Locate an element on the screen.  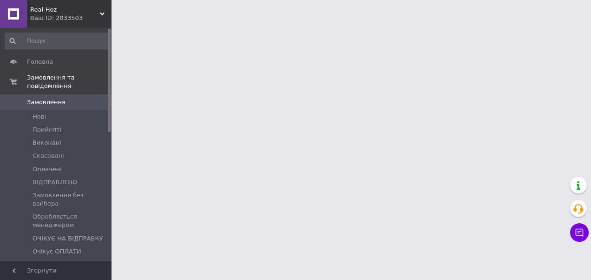
input: Пошук is located at coordinates (57, 41).